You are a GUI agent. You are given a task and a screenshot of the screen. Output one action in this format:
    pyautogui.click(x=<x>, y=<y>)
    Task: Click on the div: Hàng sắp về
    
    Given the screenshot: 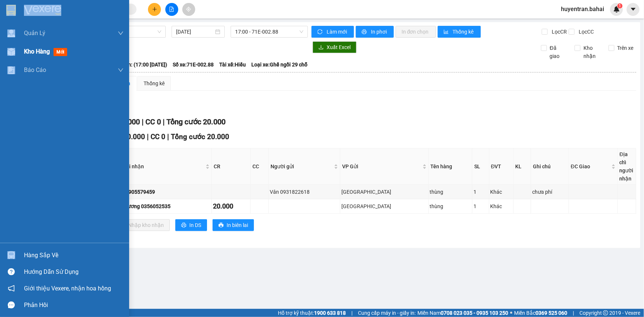 What is the action you would take?
    pyautogui.click(x=74, y=256)
    